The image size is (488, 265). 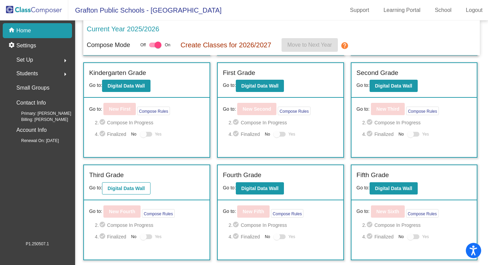 I want to click on span: Move to Next Year, so click(x=309, y=45).